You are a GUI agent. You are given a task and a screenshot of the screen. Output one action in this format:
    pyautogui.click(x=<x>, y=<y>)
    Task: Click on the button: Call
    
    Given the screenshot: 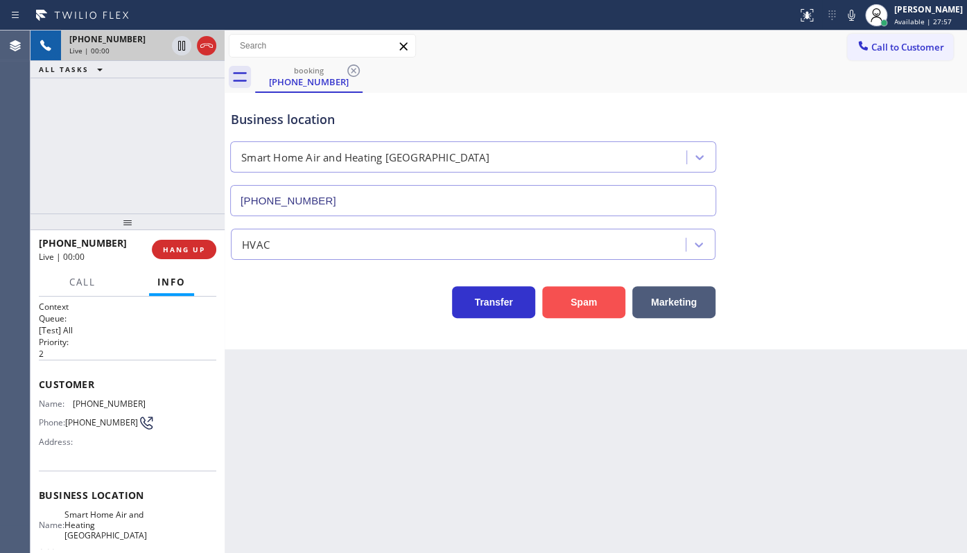 What is the action you would take?
    pyautogui.click(x=82, y=282)
    